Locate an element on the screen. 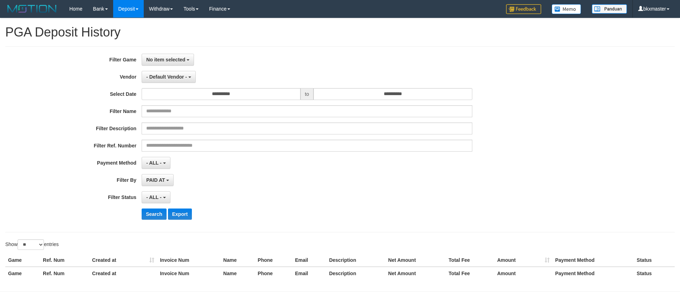  label: Show entries is located at coordinates (32, 245).